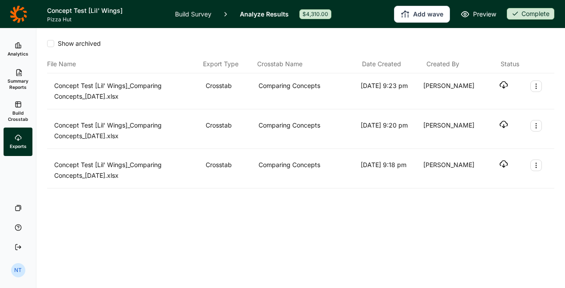 The image size is (565, 288). Describe the element at coordinates (392, 64) in the screenshot. I see `div: Date Created` at that location.